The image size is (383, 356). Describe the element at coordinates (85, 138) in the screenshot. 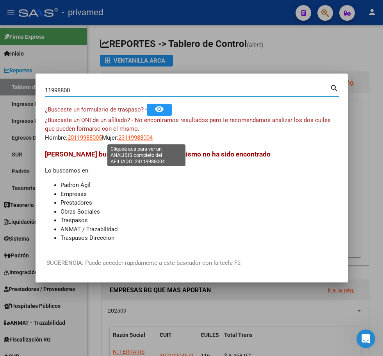

I see `span: 20119988005` at that location.